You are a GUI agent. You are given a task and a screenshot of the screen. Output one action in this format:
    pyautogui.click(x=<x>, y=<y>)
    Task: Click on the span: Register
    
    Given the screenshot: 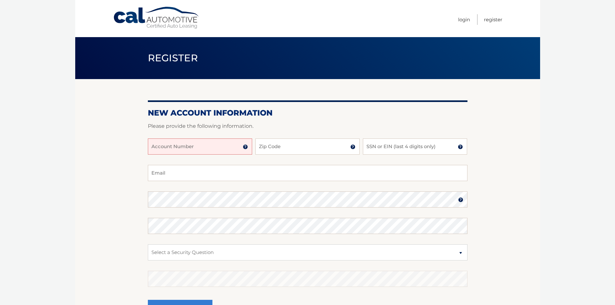 What is the action you would take?
    pyautogui.click(x=173, y=58)
    